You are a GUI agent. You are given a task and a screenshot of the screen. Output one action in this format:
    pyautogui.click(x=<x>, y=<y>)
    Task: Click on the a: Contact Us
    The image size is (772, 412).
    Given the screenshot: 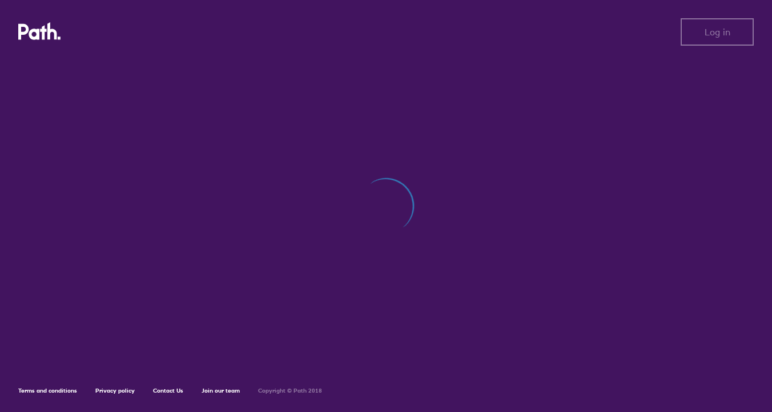 What is the action you would take?
    pyautogui.click(x=168, y=390)
    